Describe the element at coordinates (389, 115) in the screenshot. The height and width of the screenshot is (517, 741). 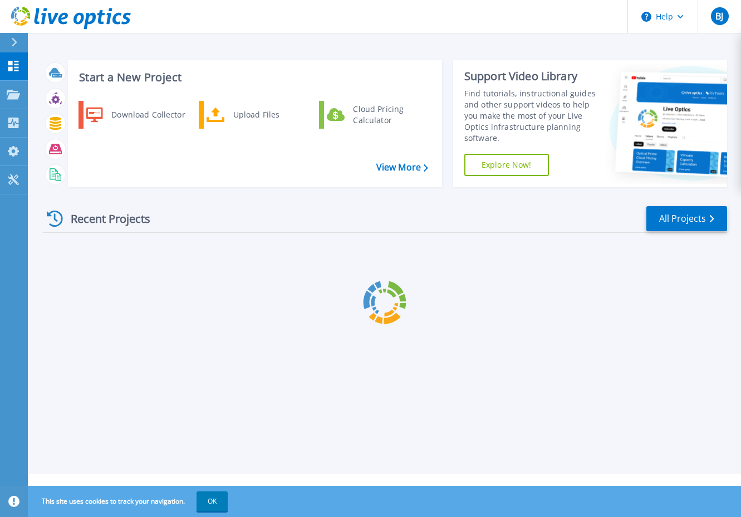
I see `div: Cloud Pricing Calculator` at that location.